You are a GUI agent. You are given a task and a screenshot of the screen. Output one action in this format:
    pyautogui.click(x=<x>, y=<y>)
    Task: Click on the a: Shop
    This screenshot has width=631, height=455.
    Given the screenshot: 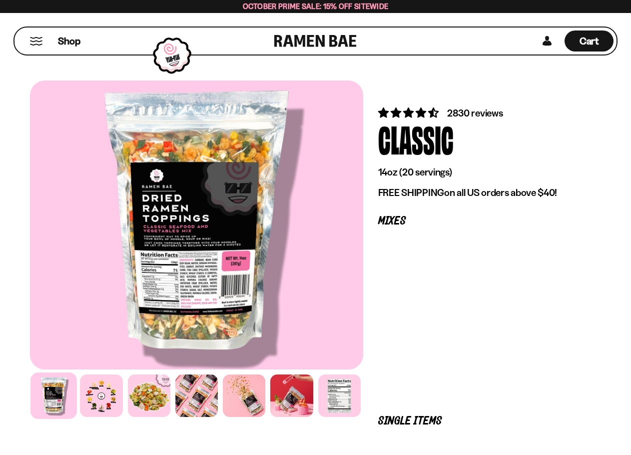 What is the action you would take?
    pyautogui.click(x=69, y=41)
    